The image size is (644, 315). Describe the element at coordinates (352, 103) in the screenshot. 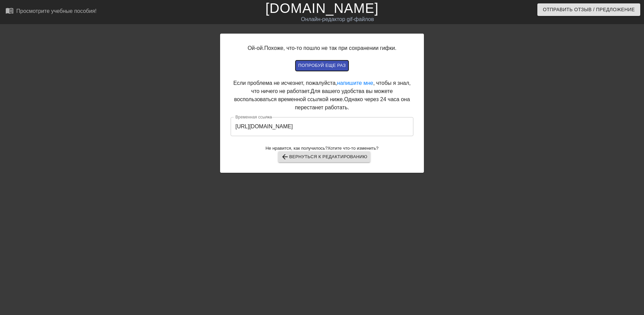

I see `ya-tr-span: Однако через 24 часа она перестанет работать.` at that location.